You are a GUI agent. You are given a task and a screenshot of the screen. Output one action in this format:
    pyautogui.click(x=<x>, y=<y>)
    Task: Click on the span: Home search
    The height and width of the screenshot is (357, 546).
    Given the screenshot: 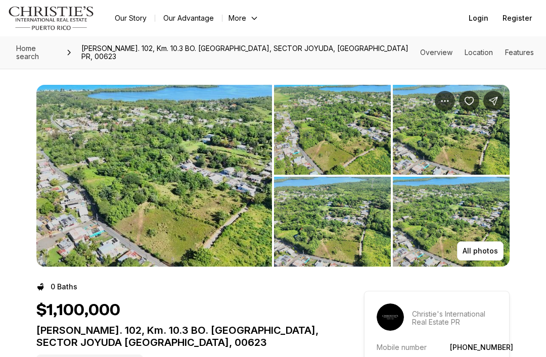 What is the action you would take?
    pyautogui.click(x=27, y=52)
    